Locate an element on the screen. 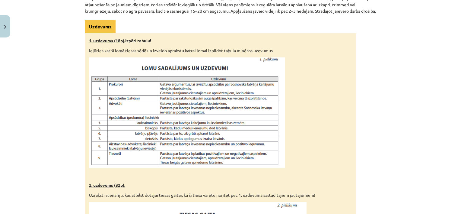 This screenshot has width=461, height=214. div: Uzdevums is located at coordinates (100, 27).